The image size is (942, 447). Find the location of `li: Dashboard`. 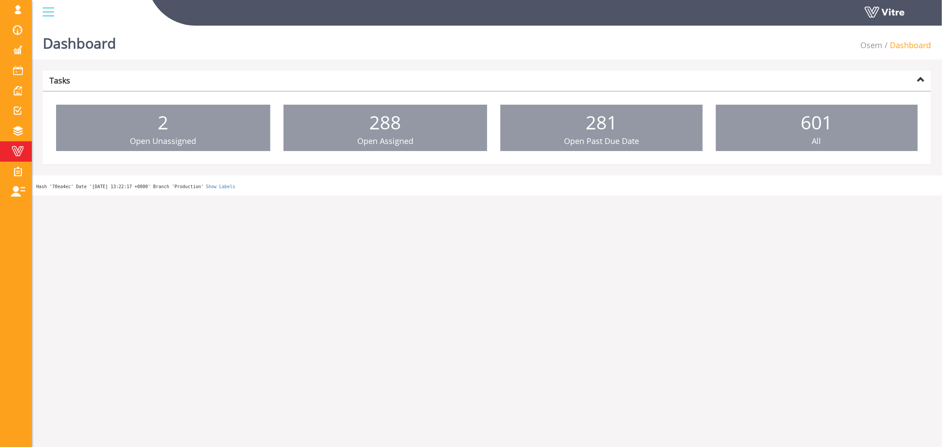

li: Dashboard is located at coordinates (906, 45).